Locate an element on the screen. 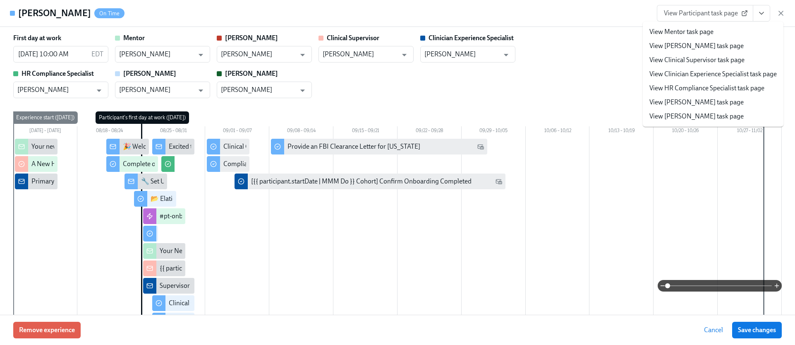 The image size is (795, 345). a: View Clinician Experience Specialist task page is located at coordinates (713, 74).